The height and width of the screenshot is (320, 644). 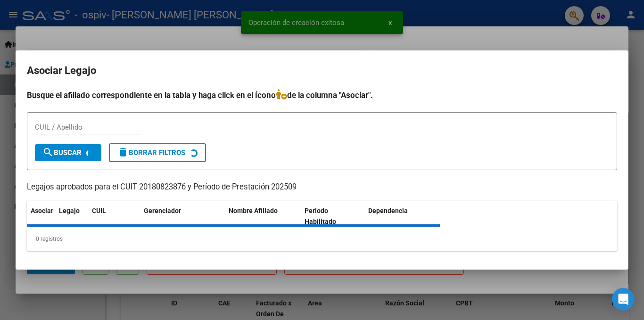 I want to click on span: Periodo Habilitado, so click(x=320, y=216).